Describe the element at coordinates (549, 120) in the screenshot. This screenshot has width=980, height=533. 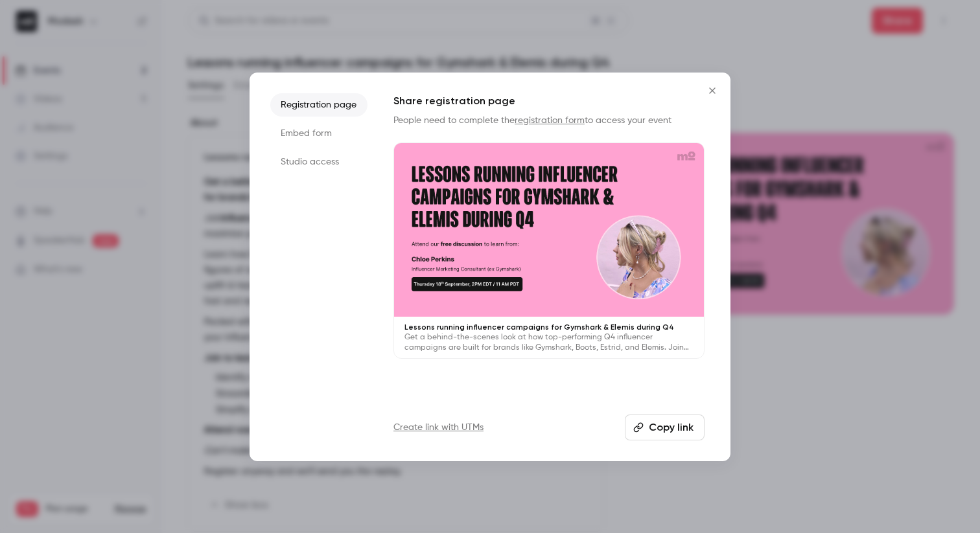
I see `a: registration form` at that location.